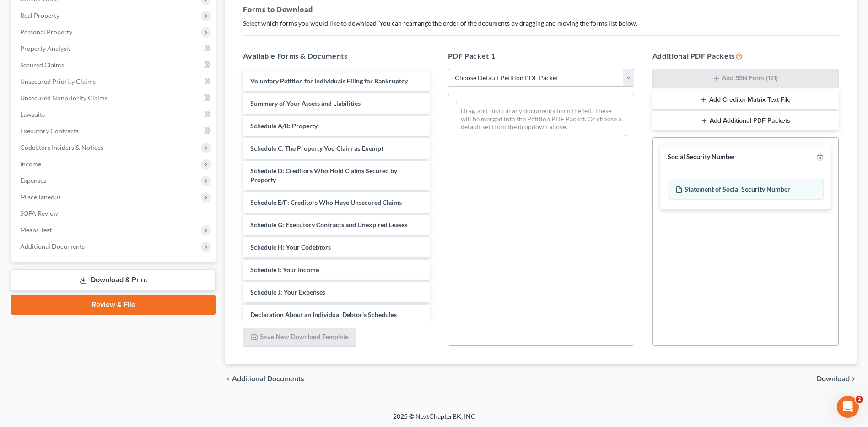 Image resolution: width=868 pixels, height=427 pixels. I want to click on a: Executory Contracts, so click(114, 131).